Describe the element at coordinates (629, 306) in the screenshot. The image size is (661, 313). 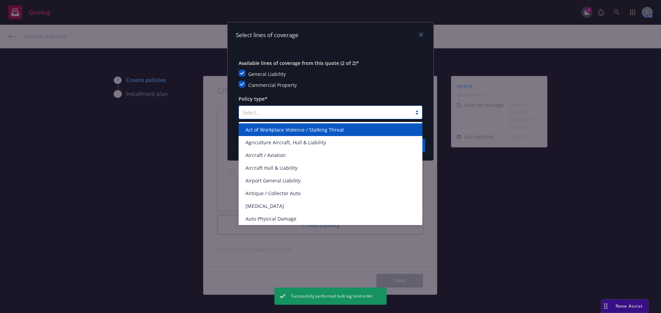
I see `span: Nova Assist` at that location.